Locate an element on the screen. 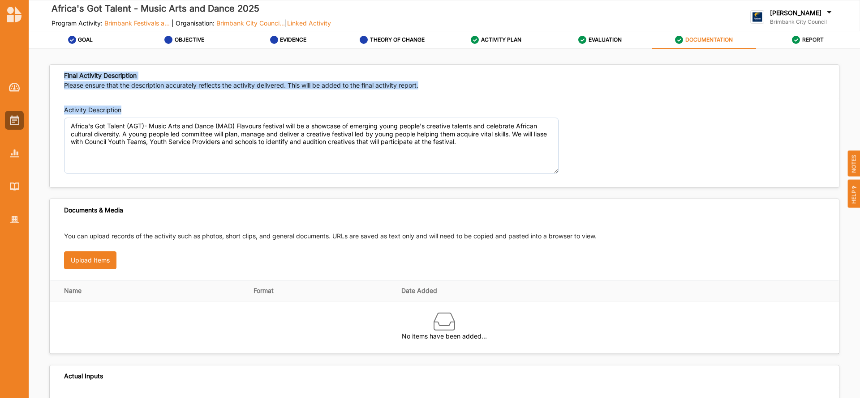 Image resolution: width=860 pixels, height=398 pixels. label: Africa's Got Talent - Music Arts and Dance 2025 is located at coordinates (191, 9).